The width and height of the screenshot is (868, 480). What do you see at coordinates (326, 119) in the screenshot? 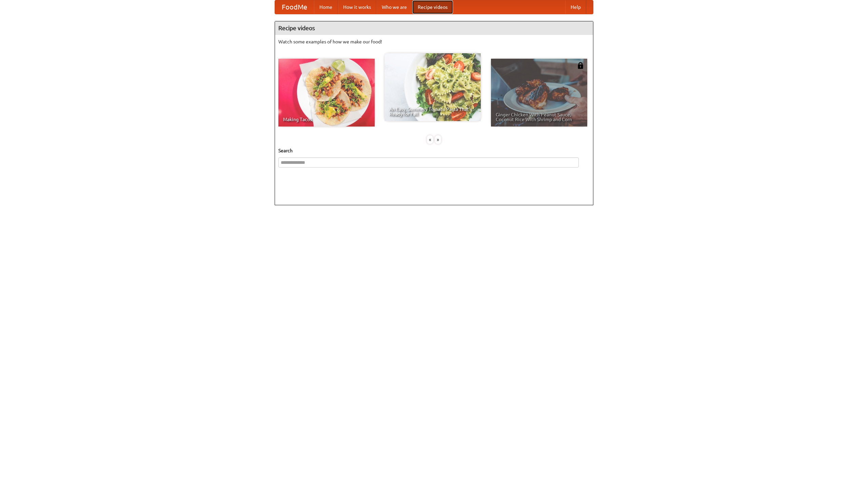
I see `span: Making Tacos` at bounding box center [326, 119].